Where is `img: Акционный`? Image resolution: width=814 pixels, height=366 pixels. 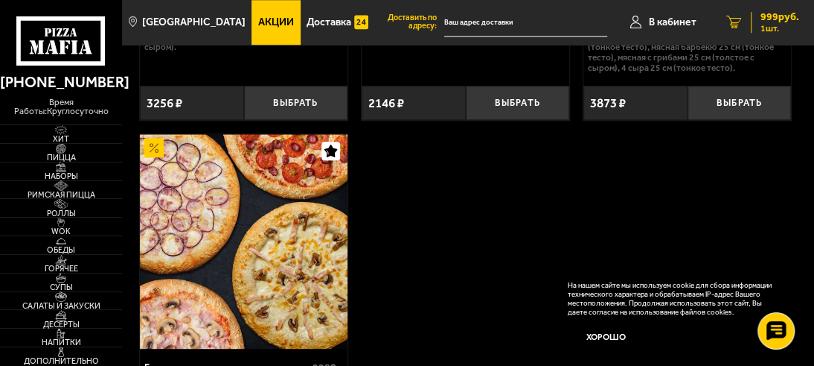
img: Акционный is located at coordinates (154, 147).